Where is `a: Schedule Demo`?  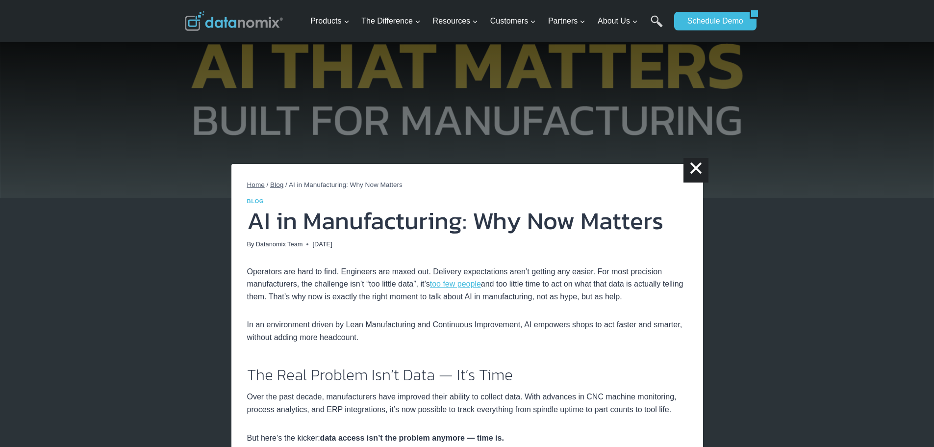 a: Schedule Demo is located at coordinates (712, 21).